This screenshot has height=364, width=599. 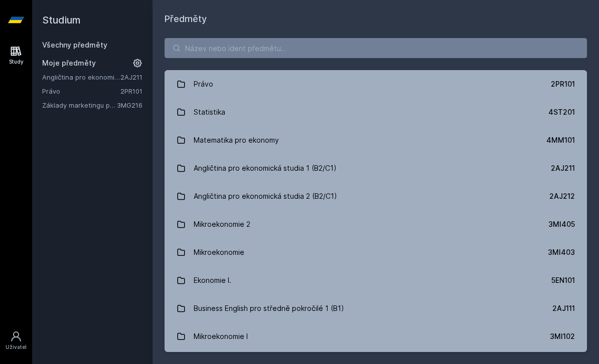 I want to click on a: Business English pro středně pokročilé 1 (B1) 2AJ111, so click(x=375, y=309).